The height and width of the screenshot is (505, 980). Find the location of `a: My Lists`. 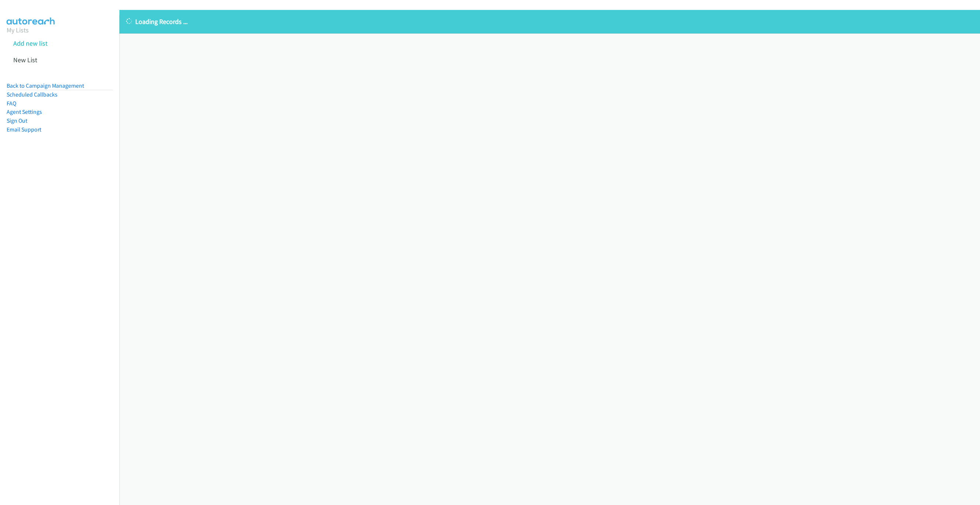

a: My Lists is located at coordinates (18, 30).